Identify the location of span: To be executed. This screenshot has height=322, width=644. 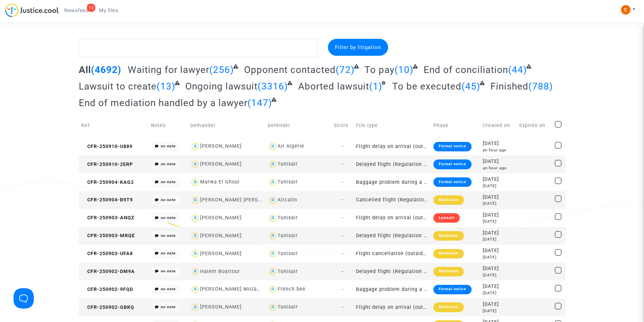
(427, 86).